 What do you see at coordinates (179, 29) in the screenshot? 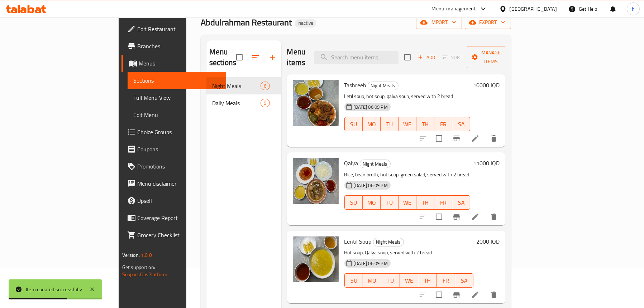
I see `span: Edit Restaurant` at bounding box center [179, 29].